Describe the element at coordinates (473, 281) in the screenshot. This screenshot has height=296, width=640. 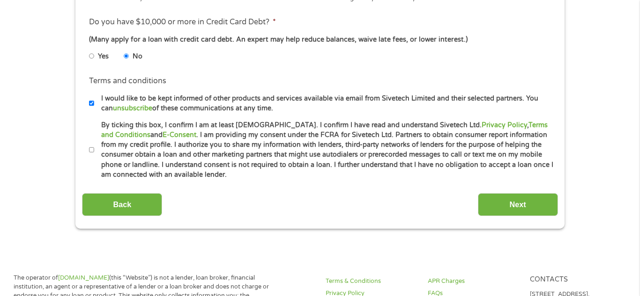
I see `a: APR Charges` at that location.